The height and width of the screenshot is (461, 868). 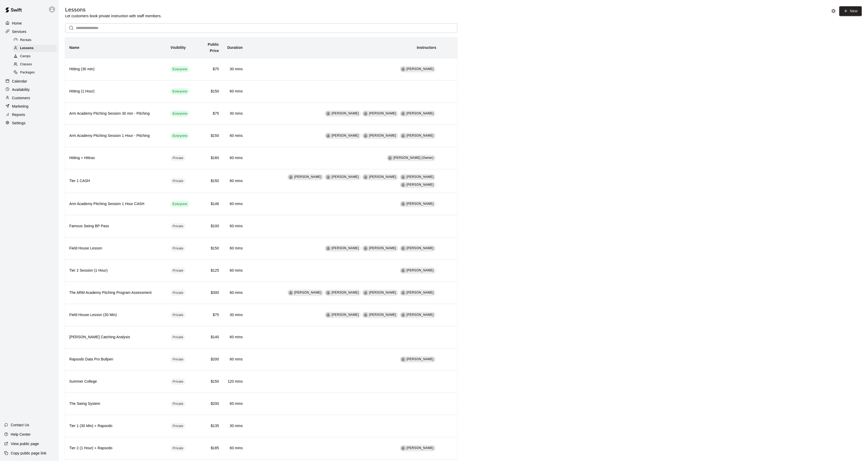 I want to click on span: Camps, so click(x=26, y=57).